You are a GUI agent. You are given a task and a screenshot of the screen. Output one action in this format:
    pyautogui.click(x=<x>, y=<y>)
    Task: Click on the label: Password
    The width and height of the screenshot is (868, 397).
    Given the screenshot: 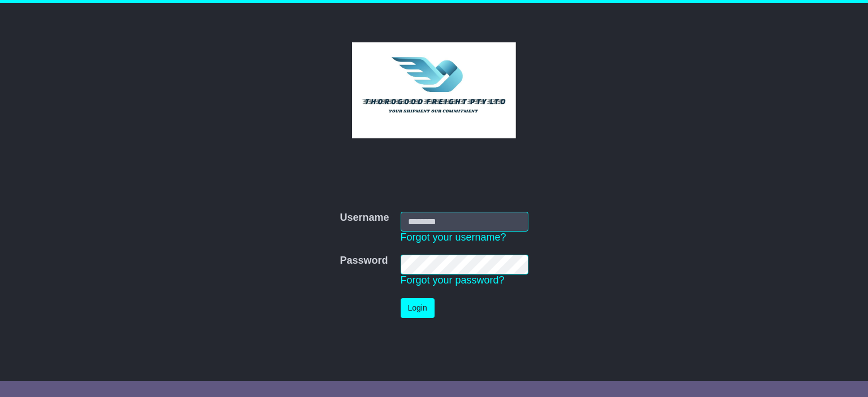 What is the action you would take?
    pyautogui.click(x=363, y=261)
    